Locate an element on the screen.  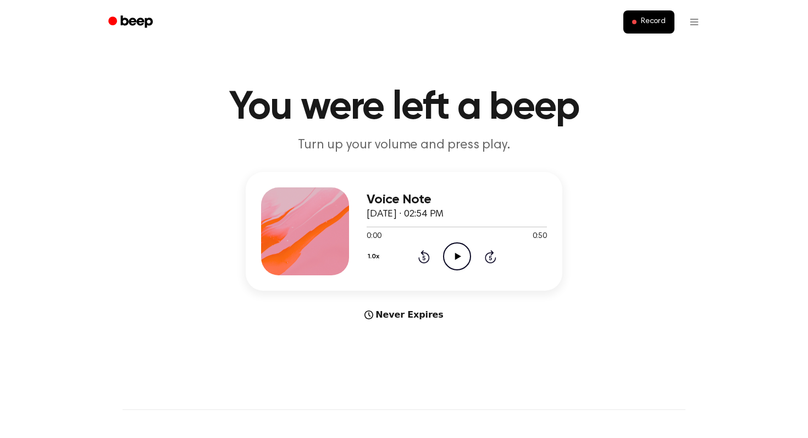
span: 0:00 is located at coordinates (374, 236).